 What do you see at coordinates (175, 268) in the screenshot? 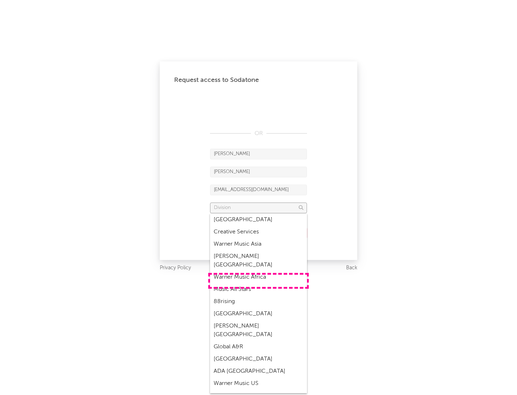
I see `a: Privacy Policy` at bounding box center [175, 268].